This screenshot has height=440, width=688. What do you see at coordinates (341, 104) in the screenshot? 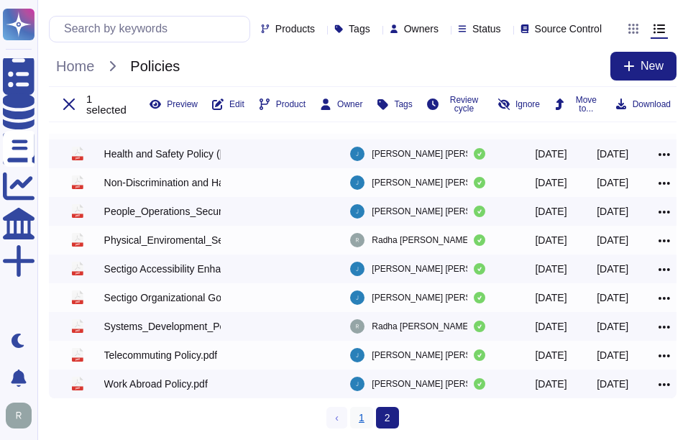
I see `button: Owner` at bounding box center [341, 104].